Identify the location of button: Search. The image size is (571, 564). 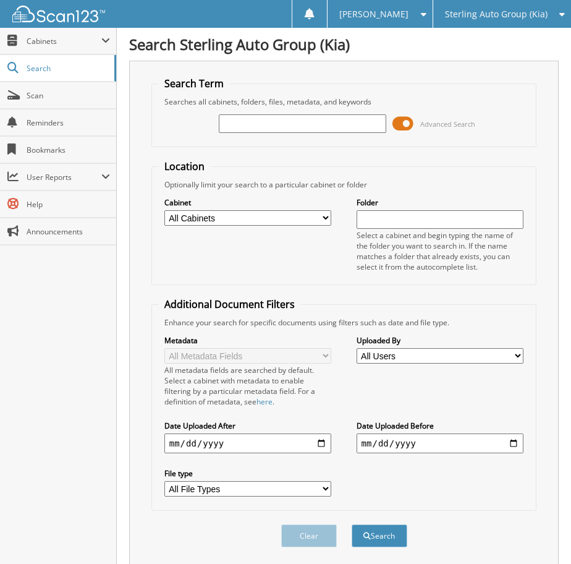
(380, 535).